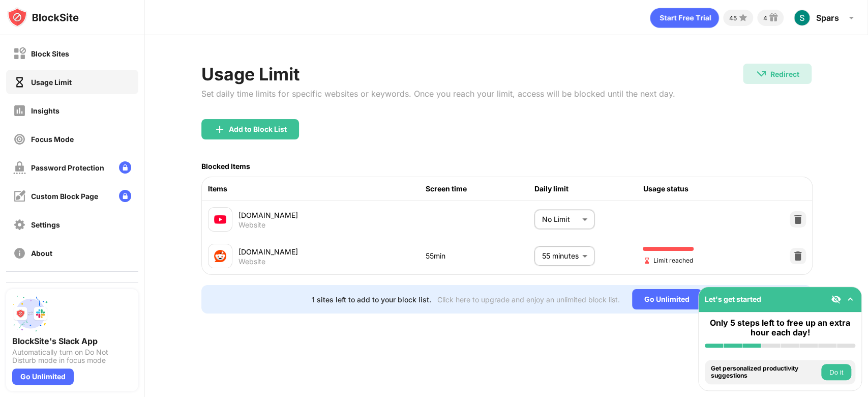 Image resolution: width=868 pixels, height=397 pixels. I want to click on img: customize-block-page-off.svg, so click(19, 196).